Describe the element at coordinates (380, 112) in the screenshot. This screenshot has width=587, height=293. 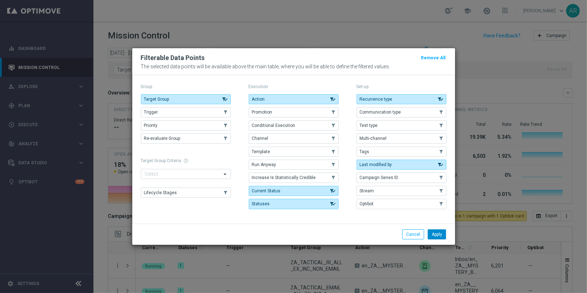
I see `span: Communication type` at that location.